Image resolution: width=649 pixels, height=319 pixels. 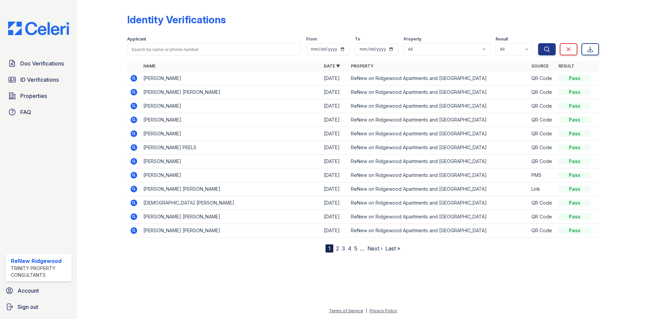 What do you see at coordinates (358, 39) in the screenshot?
I see `label: To` at bounding box center [358, 39].